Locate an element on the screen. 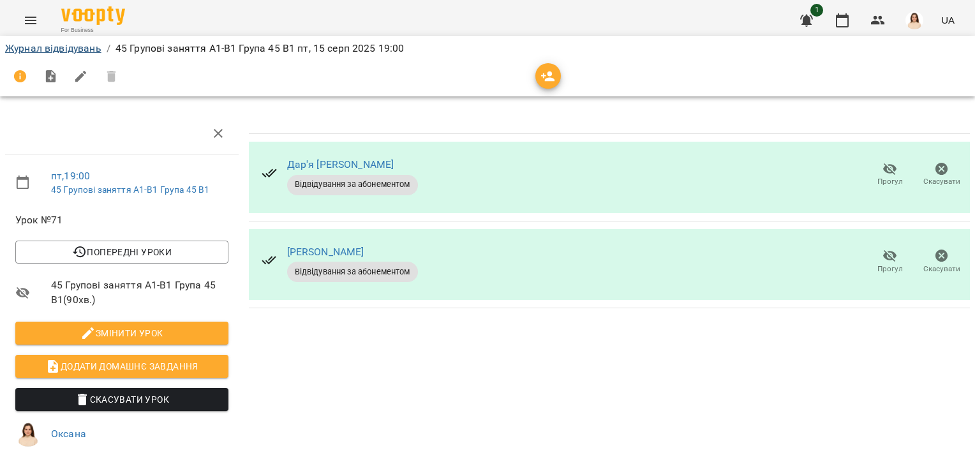 This screenshot has height=471, width=975. span: 45 Групові заняття А1-В1 Група 45 В1 ( 90 хв. ) is located at coordinates (140, 292).